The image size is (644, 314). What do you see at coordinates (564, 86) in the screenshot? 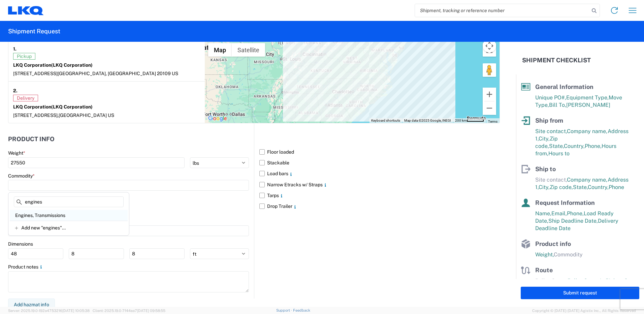
I see `span: General Information` at bounding box center [564, 86].